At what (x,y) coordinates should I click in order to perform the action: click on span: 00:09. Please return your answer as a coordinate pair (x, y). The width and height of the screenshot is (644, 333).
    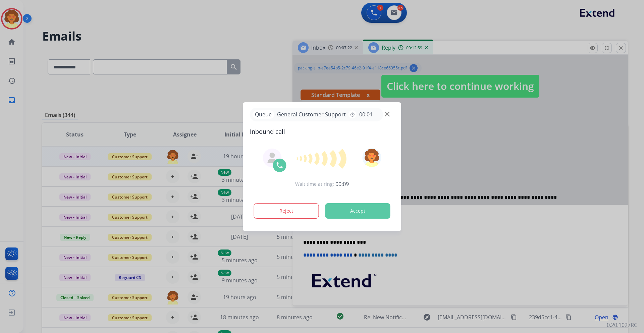
    Looking at the image, I should click on (342, 184).